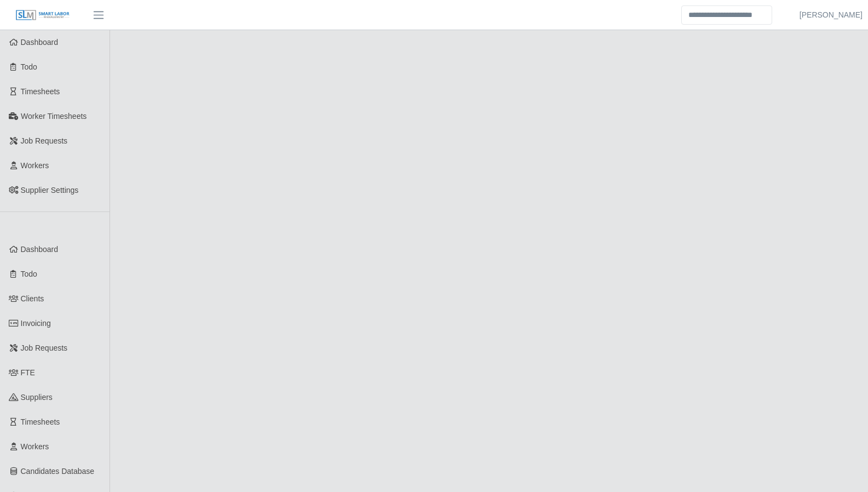  Describe the element at coordinates (28, 373) in the screenshot. I see `span: FTE` at that location.